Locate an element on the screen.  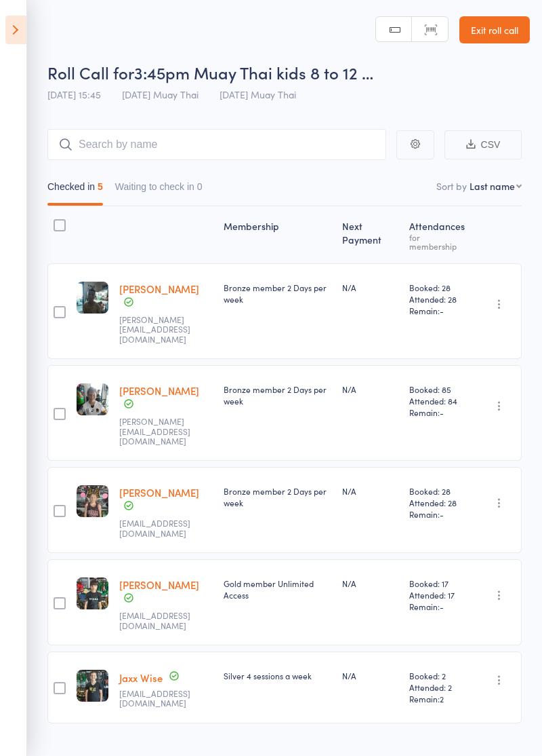
div: 0 is located at coordinates (200, 187).